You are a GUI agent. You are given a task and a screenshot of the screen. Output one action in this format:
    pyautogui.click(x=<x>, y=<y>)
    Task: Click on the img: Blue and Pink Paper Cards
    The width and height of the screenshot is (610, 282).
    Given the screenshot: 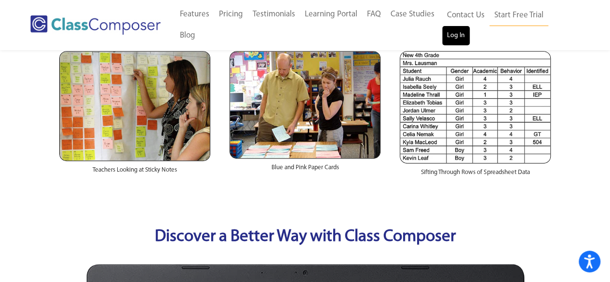 What is the action you would take?
    pyautogui.click(x=305, y=105)
    